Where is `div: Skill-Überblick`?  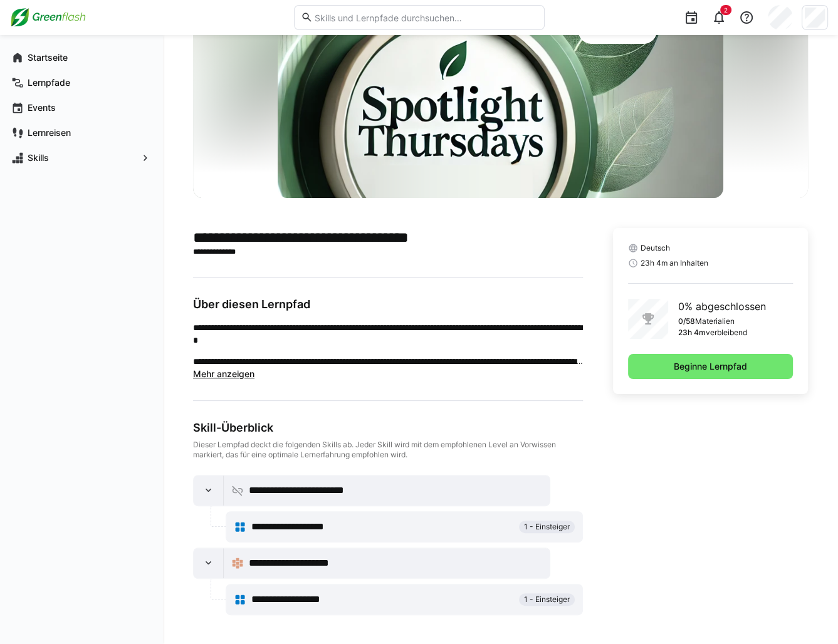
div: Skill-Überblick is located at coordinates (388, 428).